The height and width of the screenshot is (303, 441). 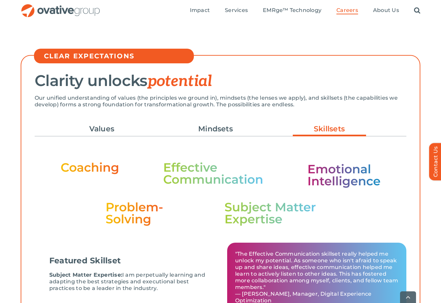 I want to click on a: Impact, so click(x=200, y=11).